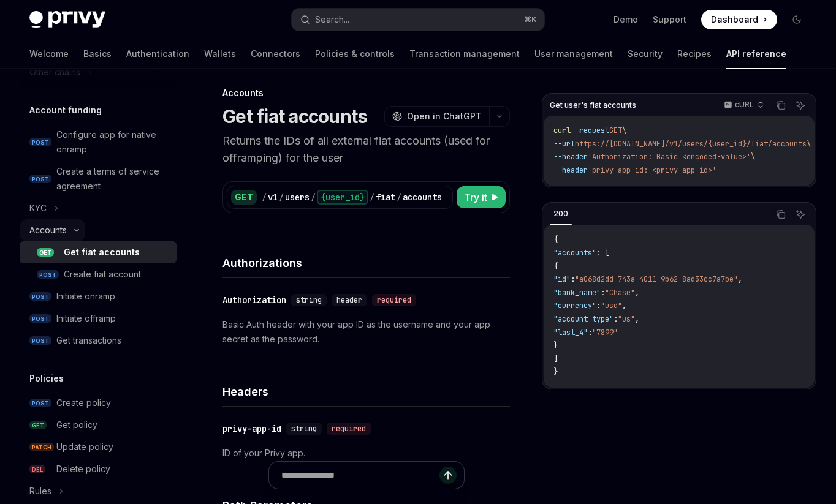 This screenshot has width=836, height=504. Describe the element at coordinates (98, 142) in the screenshot. I see `a: POSTConfigure app for native onramp` at that location.